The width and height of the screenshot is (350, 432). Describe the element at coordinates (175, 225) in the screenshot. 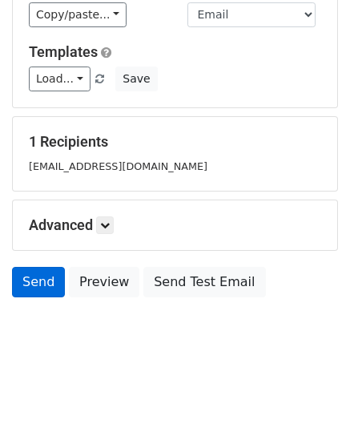

I see `h5: Advanced` at that location.